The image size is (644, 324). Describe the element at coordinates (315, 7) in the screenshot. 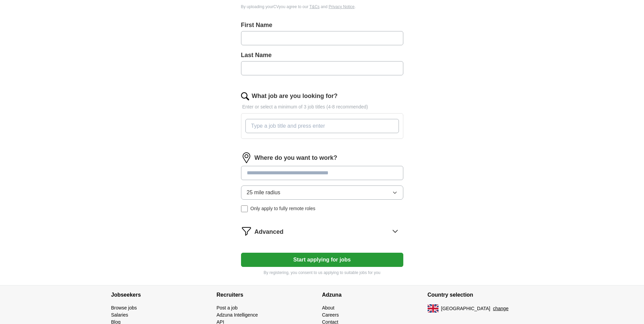

I see `a: T&Cs` at that location.